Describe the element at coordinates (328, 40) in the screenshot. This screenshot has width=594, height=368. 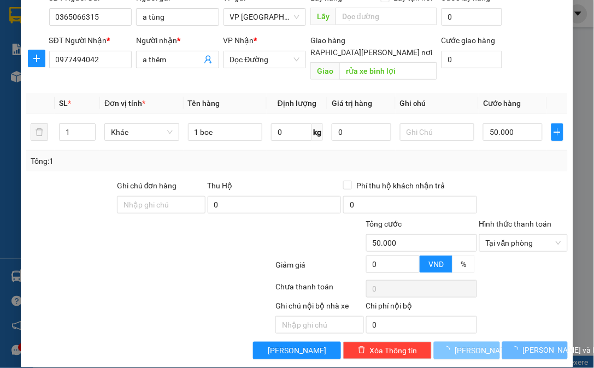
I see `span: Giao hàng` at that location.